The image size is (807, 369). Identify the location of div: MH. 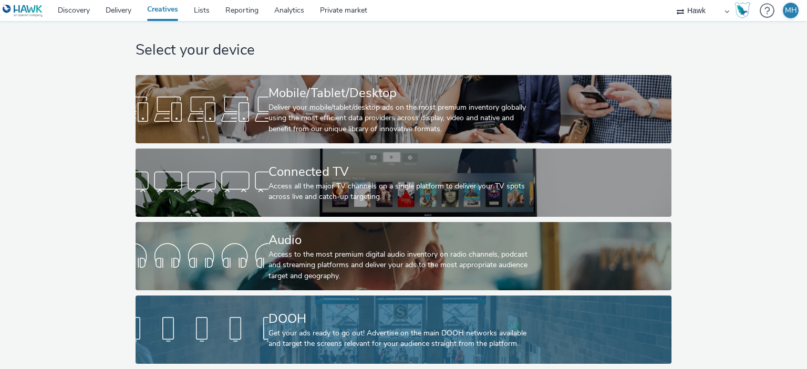
(791, 11).